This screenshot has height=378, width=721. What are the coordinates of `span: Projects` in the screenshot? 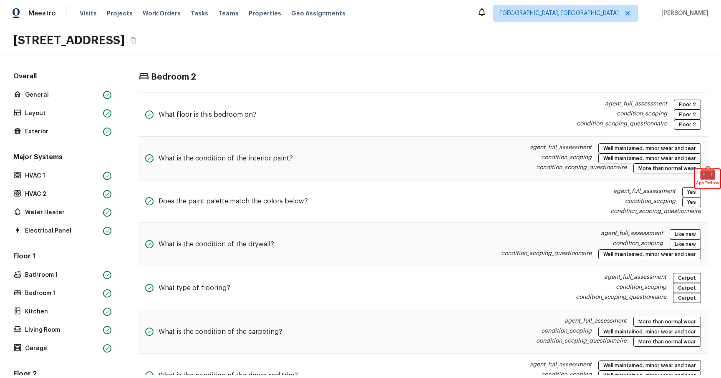 It's located at (120, 13).